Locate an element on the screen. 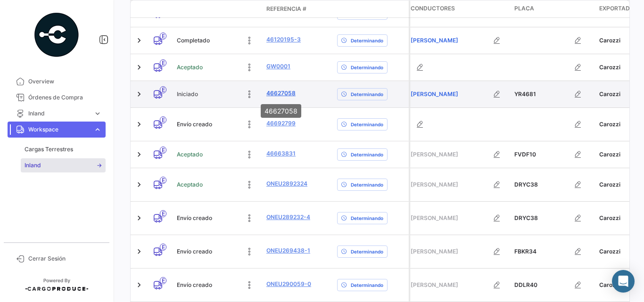 The image size is (644, 302). div: 46627058 is located at coordinates (281, 111).